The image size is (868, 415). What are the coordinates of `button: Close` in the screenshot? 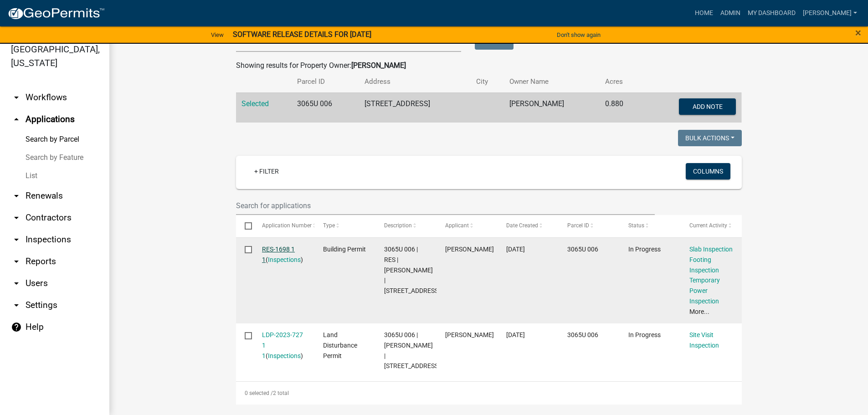 It's located at (858, 33).